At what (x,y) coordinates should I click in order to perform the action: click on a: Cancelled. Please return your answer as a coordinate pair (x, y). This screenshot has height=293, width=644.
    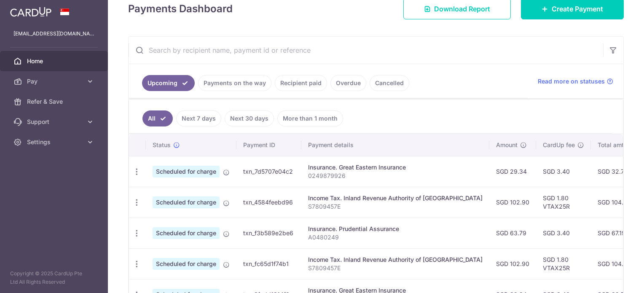
    Looking at the image, I should click on (390, 83).